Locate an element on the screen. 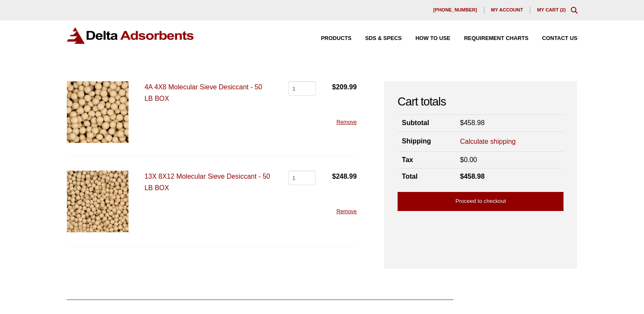 The height and width of the screenshot is (314, 644). img: 4A 4X8 Molecular Sieve Desiccant - 50 LB BOX is located at coordinates (98, 112).